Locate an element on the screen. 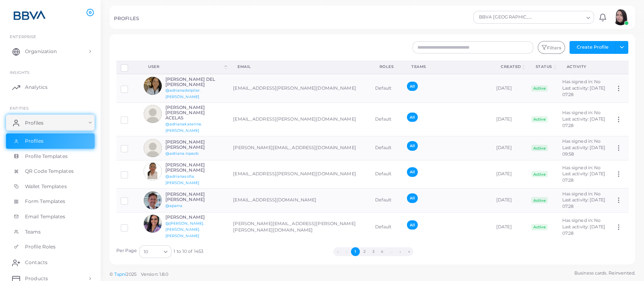 This screenshot has width=644, height=281. span: 10 is located at coordinates (146, 252).